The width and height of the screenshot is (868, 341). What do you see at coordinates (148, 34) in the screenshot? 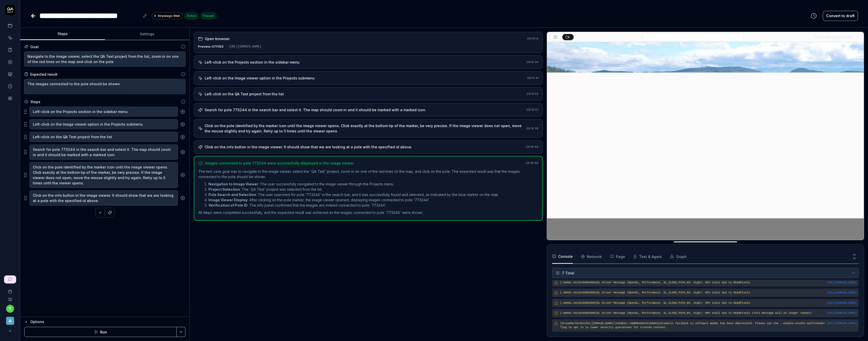
I see `button: Settings` at bounding box center [148, 34].